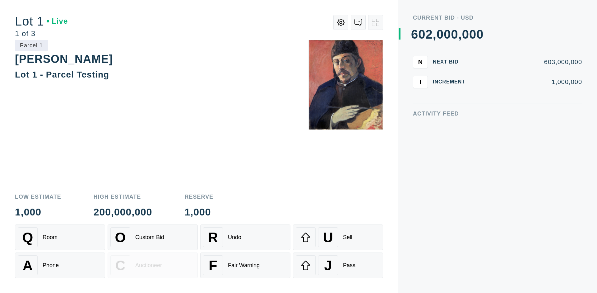 This screenshot has width=597, height=293. Describe the element at coordinates (28, 265) in the screenshot. I see `span: A` at that location.